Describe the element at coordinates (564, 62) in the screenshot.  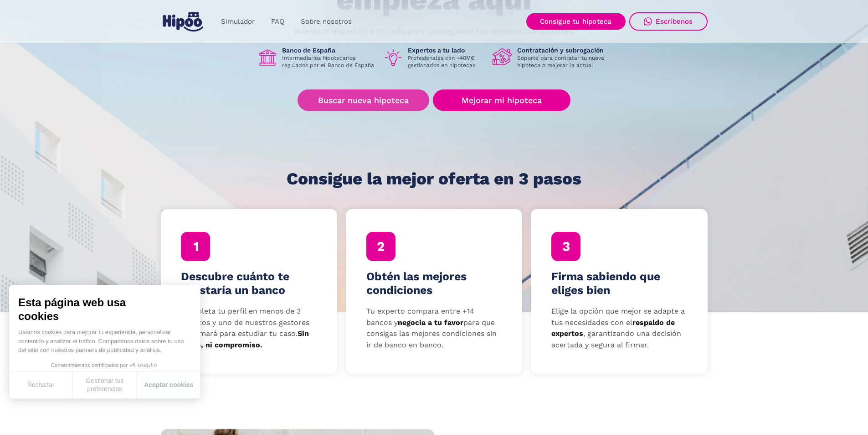
I see `p: Soporte para contratar tu nueva hipoteca o mejorar la actual` at that location.